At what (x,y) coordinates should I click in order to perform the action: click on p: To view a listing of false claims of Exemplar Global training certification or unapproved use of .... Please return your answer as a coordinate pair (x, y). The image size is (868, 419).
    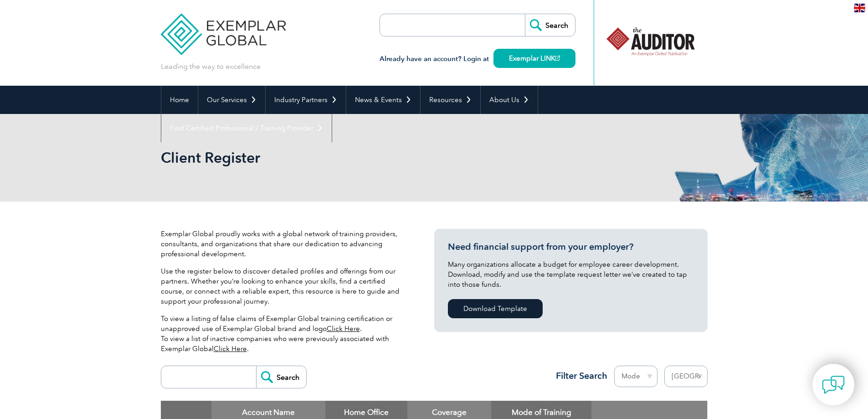
    Looking at the image, I should click on (284, 334).